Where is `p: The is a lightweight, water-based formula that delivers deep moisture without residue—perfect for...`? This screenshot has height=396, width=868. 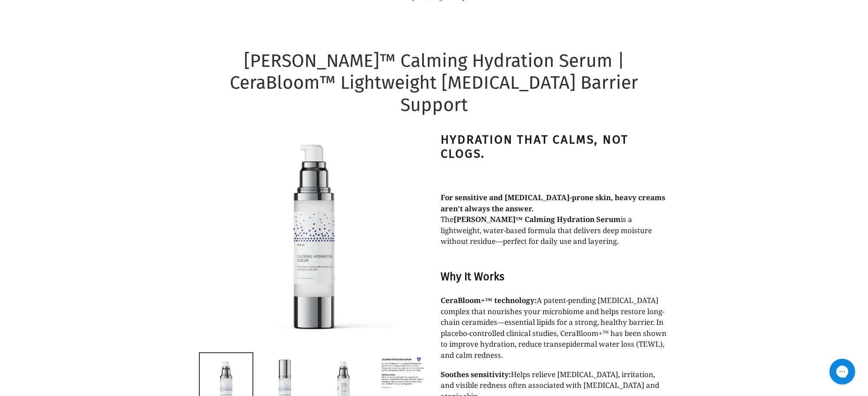 p: The is a lightweight, water-based formula that delivers deep moisture without residue—perfect for... is located at coordinates (554, 219).